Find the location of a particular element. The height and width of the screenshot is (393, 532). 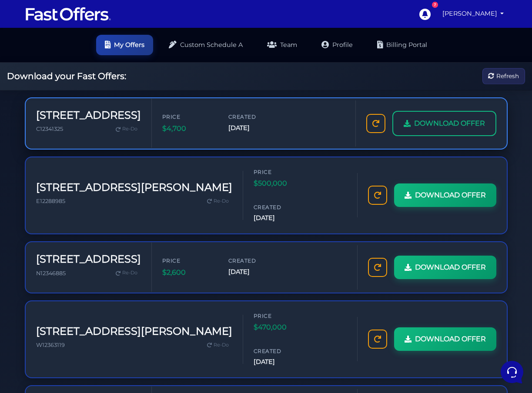

button: Refresh is located at coordinates (504, 76).